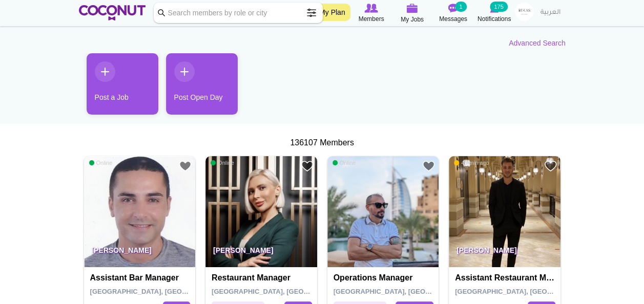 The image size is (644, 304). Describe the element at coordinates (263, 278) in the screenshot. I see `h4: Restaurant Manager` at that location.